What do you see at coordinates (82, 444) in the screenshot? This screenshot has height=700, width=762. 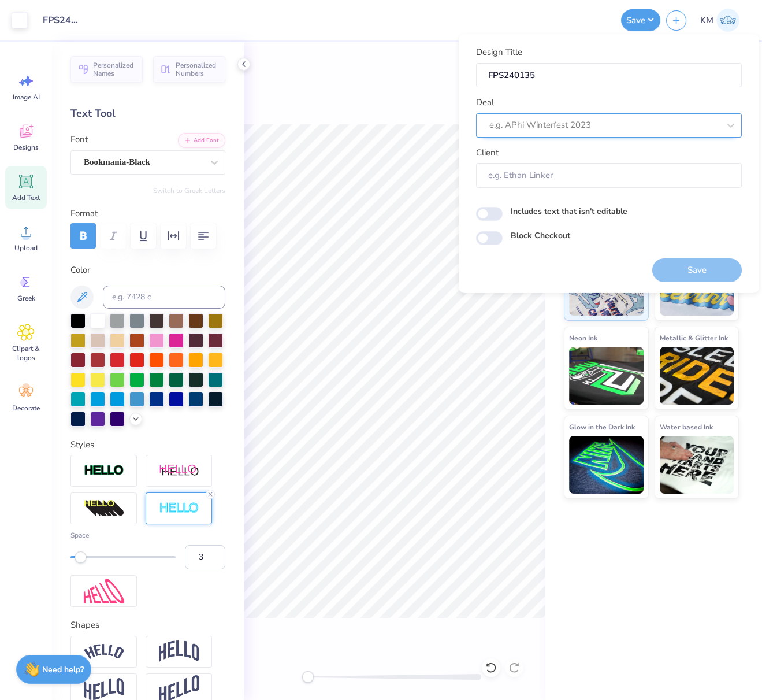 I see `label: Styles` at bounding box center [82, 444].